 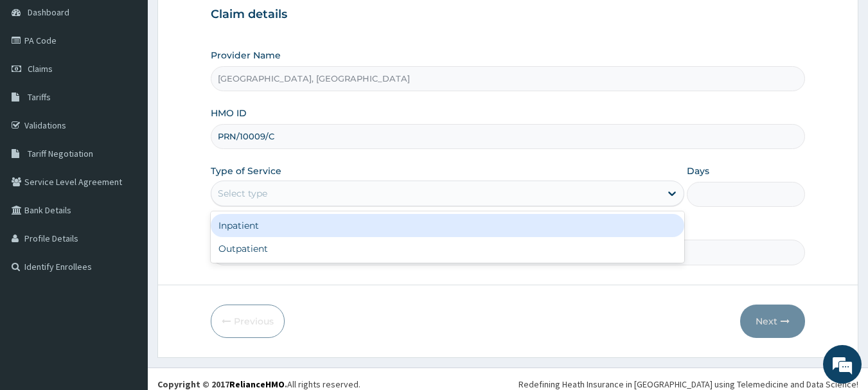 What do you see at coordinates (246, 171) in the screenshot?
I see `label: Type of Service` at bounding box center [246, 171].